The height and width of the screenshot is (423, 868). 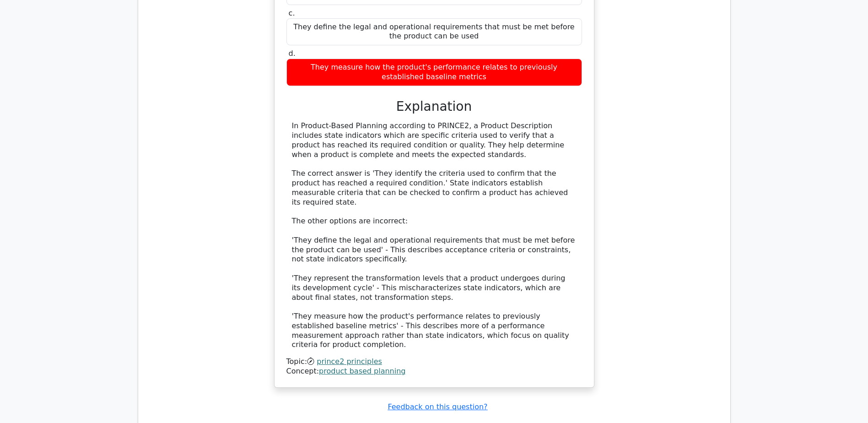 I want to click on div: Concept:, so click(x=434, y=371).